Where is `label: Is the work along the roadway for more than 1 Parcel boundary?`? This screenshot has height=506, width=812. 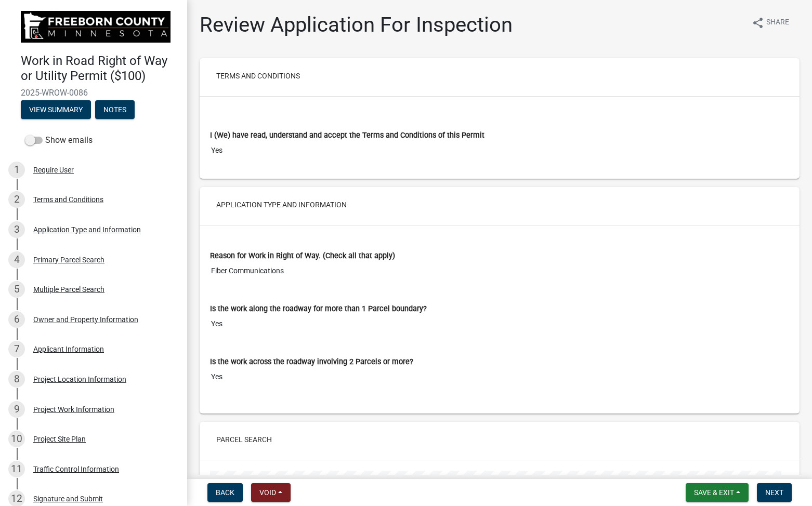 label: Is the work along the roadway for more than 1 Parcel boundary? is located at coordinates (318, 310).